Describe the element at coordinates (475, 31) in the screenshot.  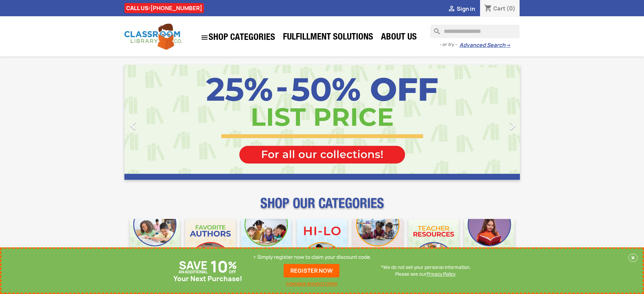
I see `input: Search` at that location.